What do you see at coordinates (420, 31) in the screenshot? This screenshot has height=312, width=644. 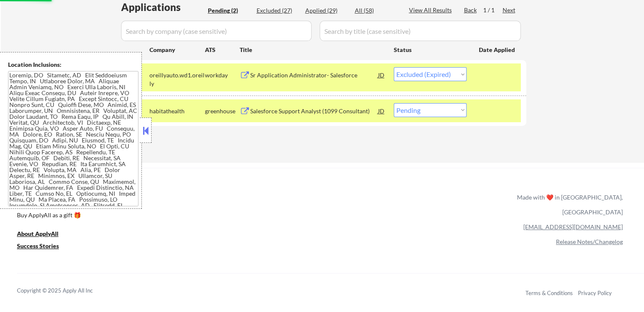 I see `input: Search by title (case sensitive)` at bounding box center [420, 31].